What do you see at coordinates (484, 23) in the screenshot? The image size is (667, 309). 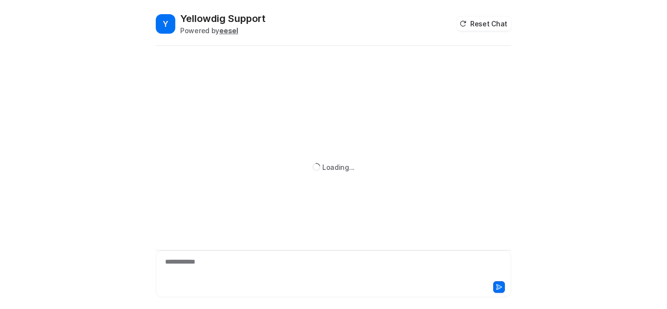 I see `button: Reset Chat` at bounding box center [484, 23].